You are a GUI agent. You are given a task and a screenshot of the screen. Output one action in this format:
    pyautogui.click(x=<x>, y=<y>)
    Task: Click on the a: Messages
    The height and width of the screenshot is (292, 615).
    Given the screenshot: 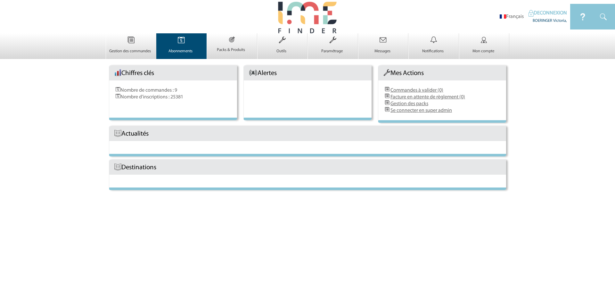 What is the action you would take?
    pyautogui.click(x=384, y=48)
    